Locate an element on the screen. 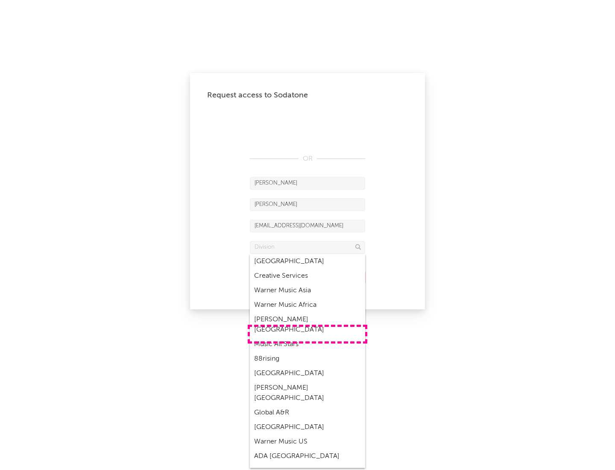 The image size is (615, 470). input: First Name is located at coordinates (307, 183).